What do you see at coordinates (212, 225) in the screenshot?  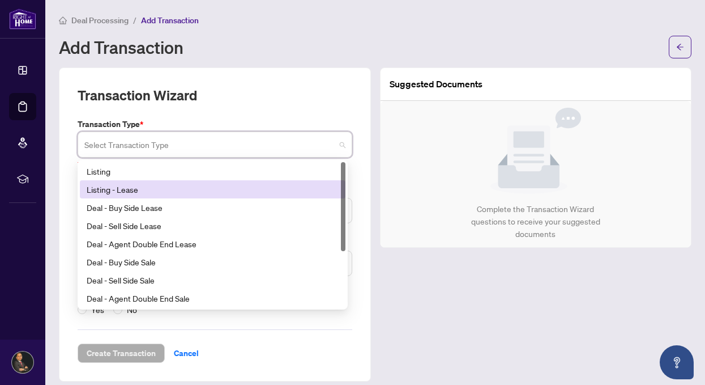 I see `div: Deal - Sell Side Lease` at bounding box center [212, 225].